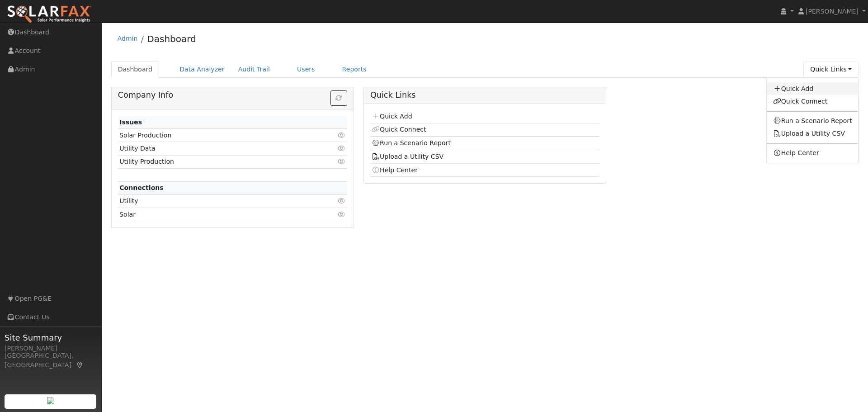 Image resolution: width=868 pixels, height=412 pixels. Describe the element at coordinates (214, 201) in the screenshot. I see `td: Utility` at that location.